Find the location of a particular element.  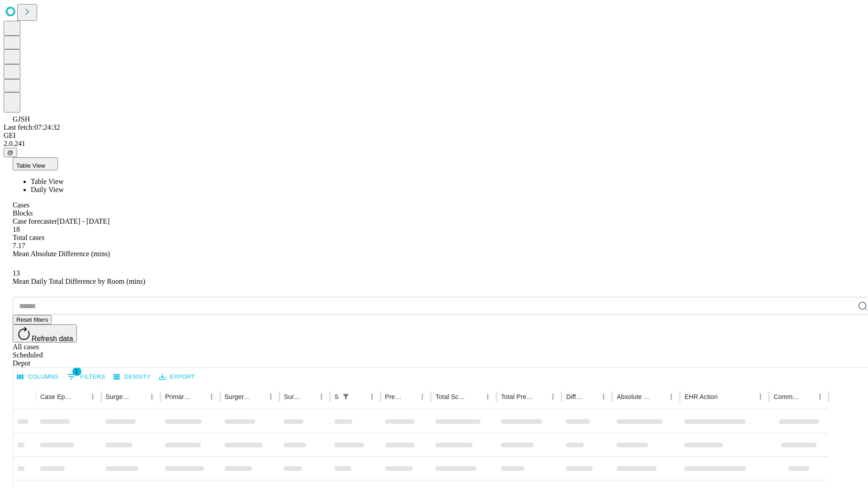

div: Predicted In Room Duration is located at coordinates (394, 397).